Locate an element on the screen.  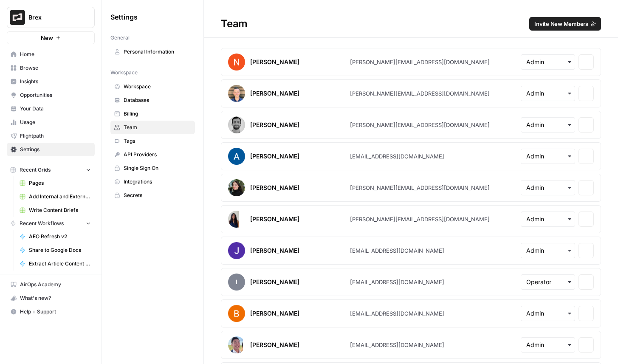
a: Home is located at coordinates (51, 55).